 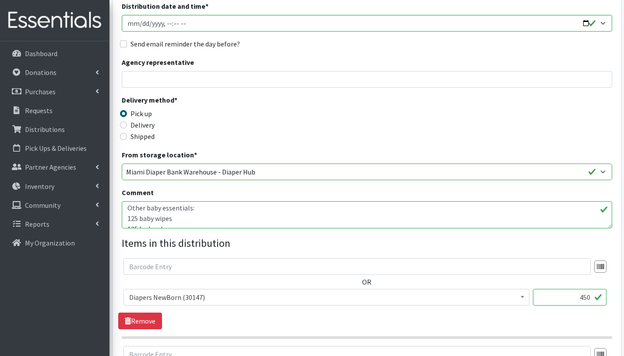 I want to click on p: Community, so click(x=42, y=205).